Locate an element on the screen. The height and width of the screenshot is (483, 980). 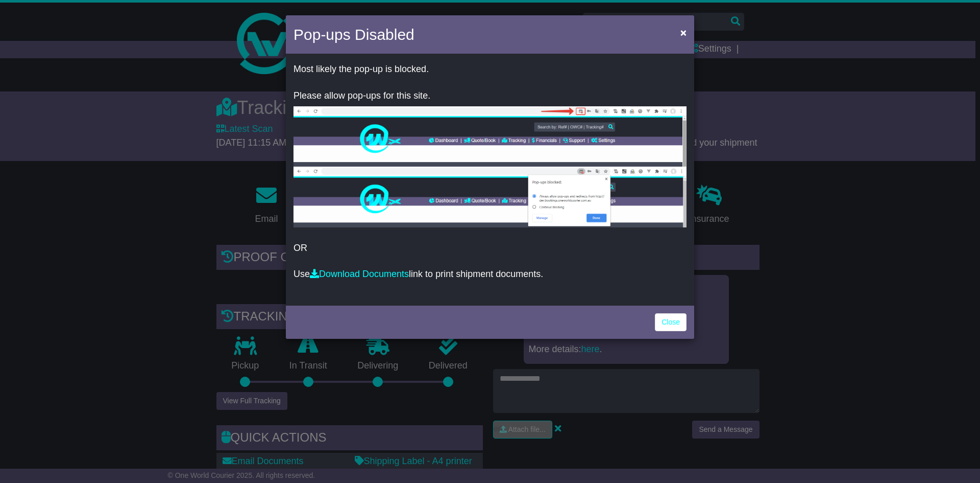
p: Please allow pop-ups for this site. is located at coordinates (490, 96).